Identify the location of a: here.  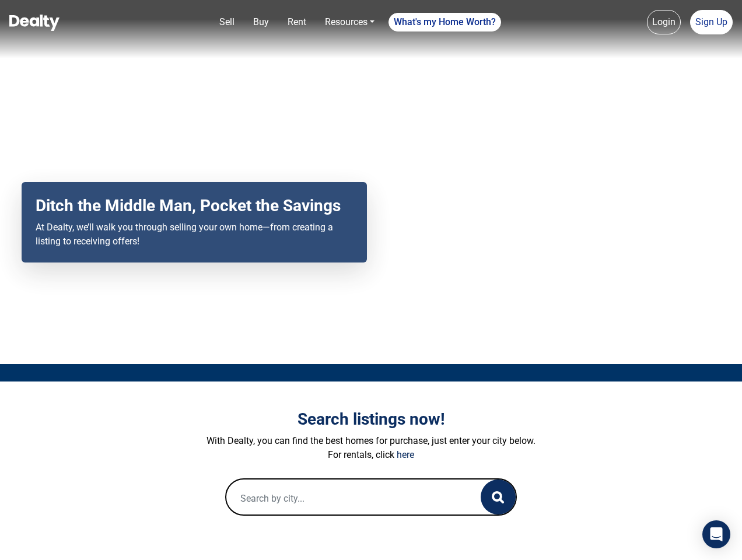
(406, 454).